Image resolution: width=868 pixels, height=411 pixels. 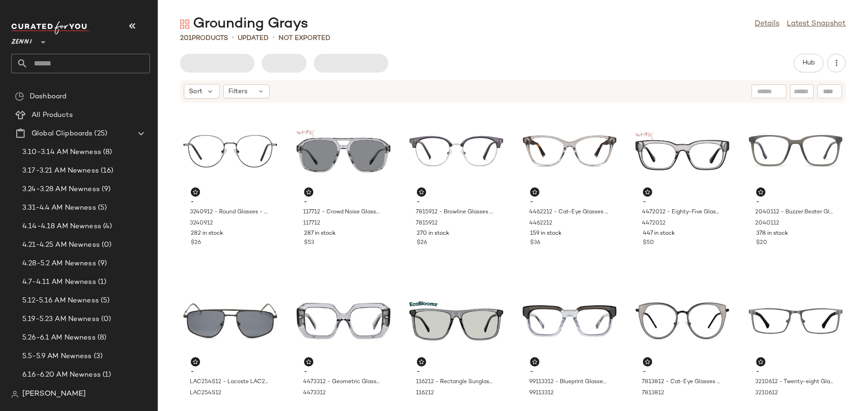 What do you see at coordinates (52, 115) in the screenshot?
I see `span: All Products` at bounding box center [52, 115].